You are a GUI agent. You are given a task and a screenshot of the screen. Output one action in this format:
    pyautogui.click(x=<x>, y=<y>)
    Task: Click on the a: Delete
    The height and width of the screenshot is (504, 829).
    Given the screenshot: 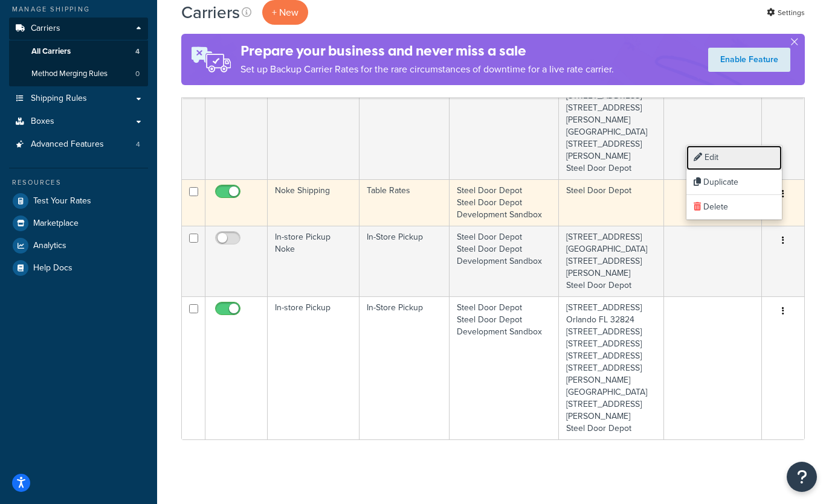 What is the action you would take?
    pyautogui.click(x=734, y=207)
    